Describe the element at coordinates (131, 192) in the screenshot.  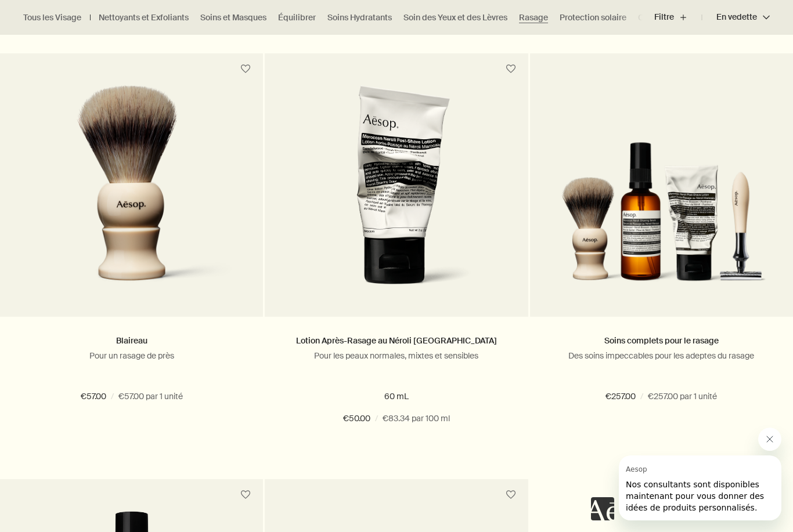
I see `img: Shaving Brush` at that location.